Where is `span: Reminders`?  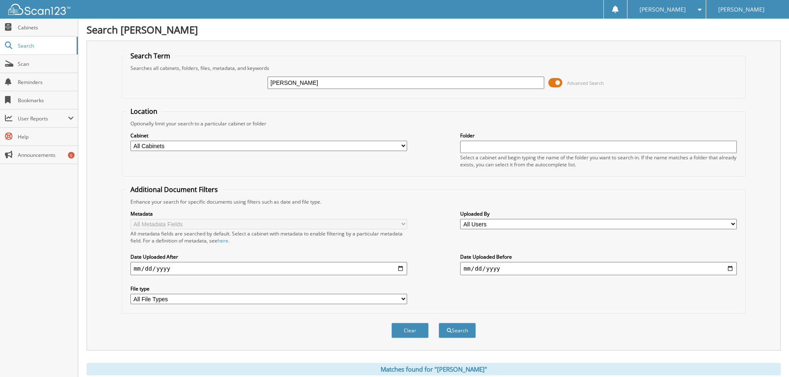 span: Reminders is located at coordinates (46, 82).